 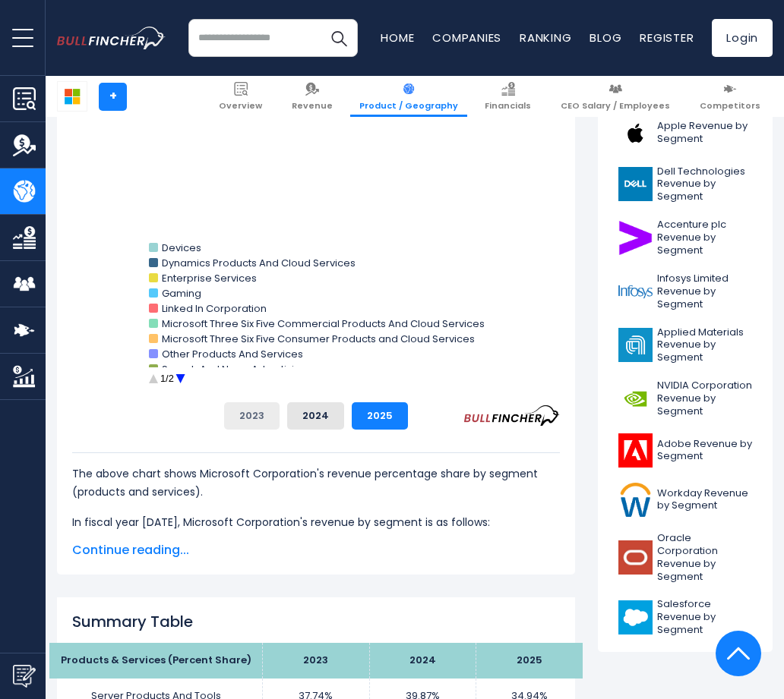 I want to click on tspan: 8.33 %, so click(x=333, y=161).